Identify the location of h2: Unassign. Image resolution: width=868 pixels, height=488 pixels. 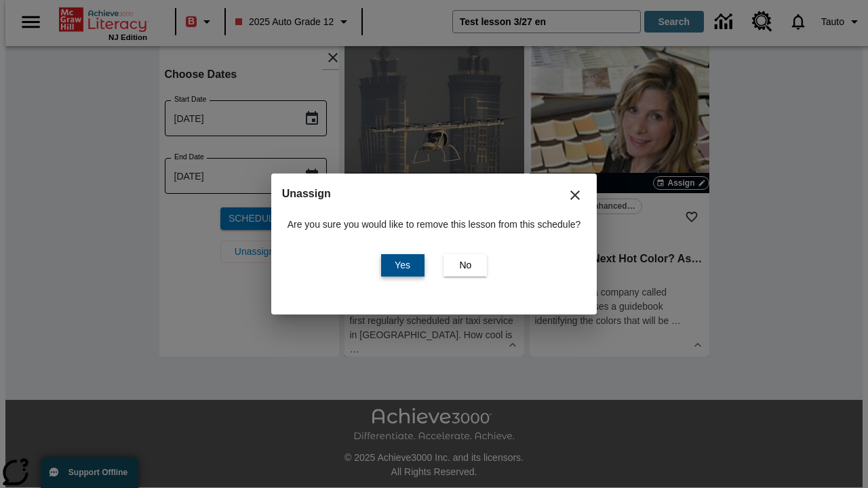
(434, 194).